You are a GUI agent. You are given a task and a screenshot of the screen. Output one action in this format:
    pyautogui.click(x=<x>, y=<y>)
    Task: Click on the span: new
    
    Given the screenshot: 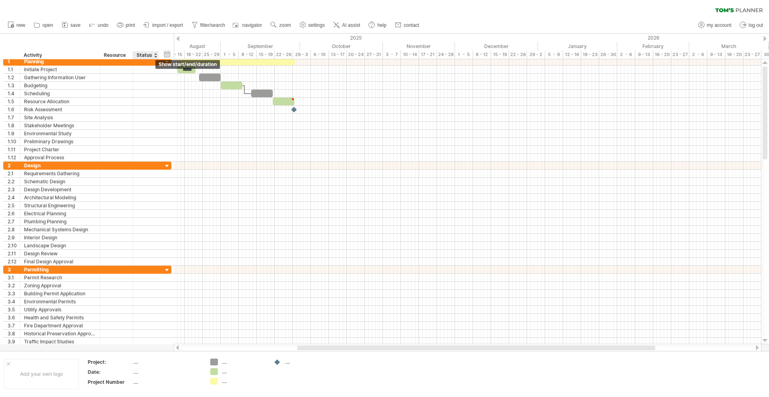 What is the action you would take?
    pyautogui.click(x=21, y=25)
    